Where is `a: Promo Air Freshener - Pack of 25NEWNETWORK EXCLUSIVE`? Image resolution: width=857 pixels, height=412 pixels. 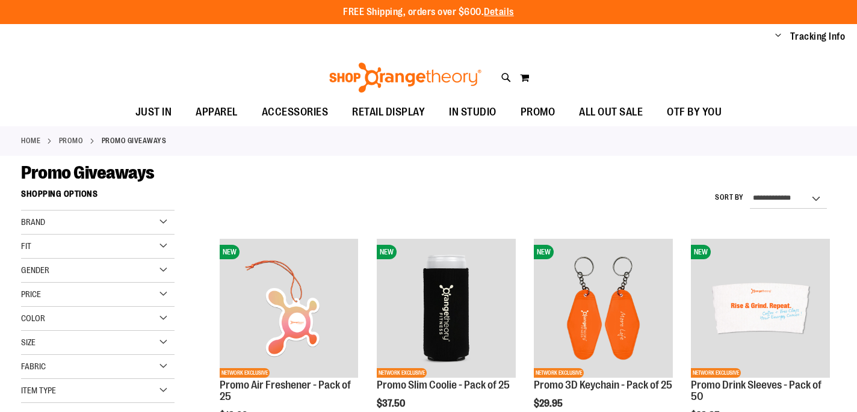
a: Promo Air Freshener - Pack of 25NEWNETWORK EXCLUSIVE is located at coordinates (289, 309).